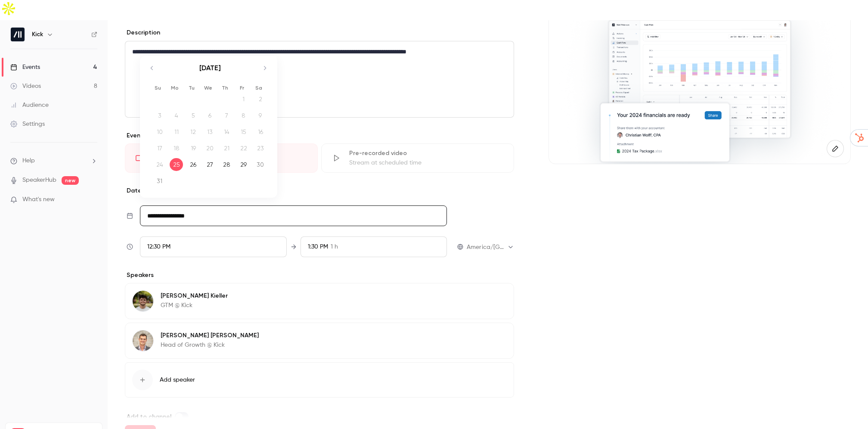 The image size is (868, 429). I want to click on div: 24, so click(159, 164).